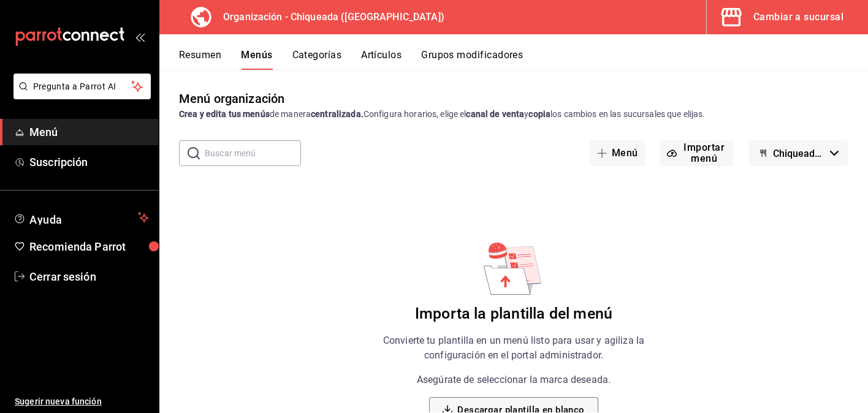 The image size is (868, 413). What do you see at coordinates (232, 99) in the screenshot?
I see `div: Menú organización` at bounding box center [232, 99].